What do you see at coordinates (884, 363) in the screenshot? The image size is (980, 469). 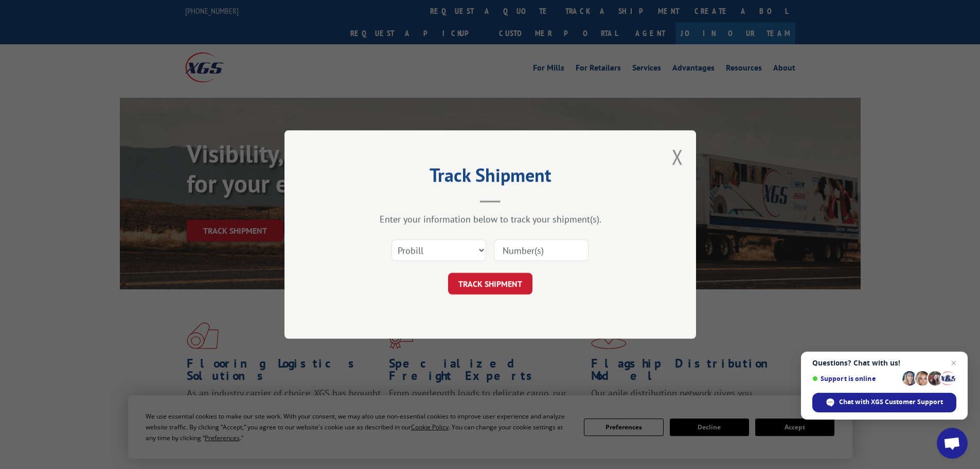 I see `span: Questions? Chat with us!` at bounding box center [884, 363].